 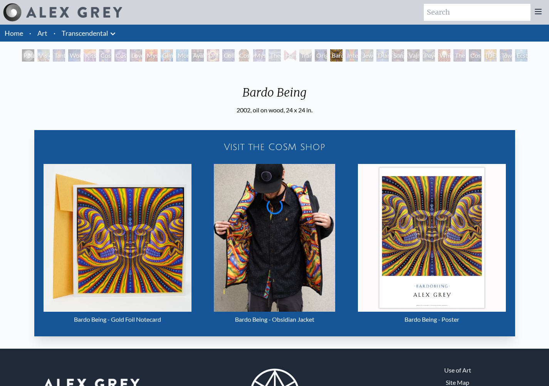 I want to click on div: 2002, oil on wood, 24 x 24 in., so click(x=274, y=110).